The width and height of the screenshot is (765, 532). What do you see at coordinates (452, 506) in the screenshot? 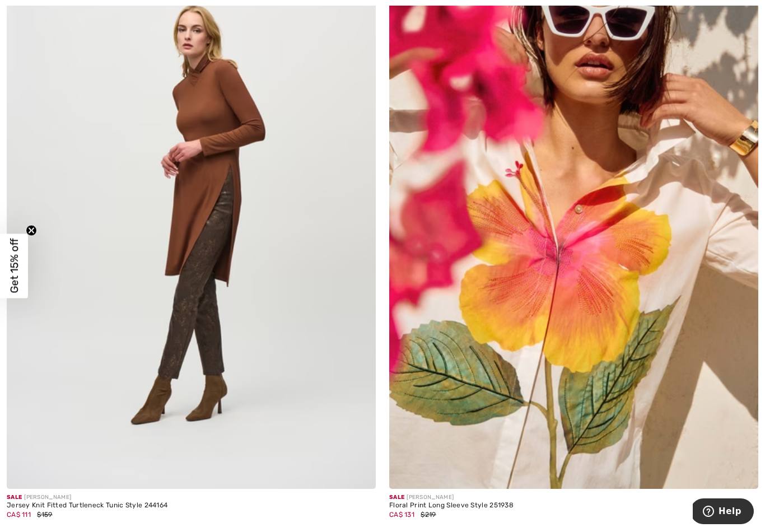
I see `div: Floral Print Long Sleeve Style 251938` at bounding box center [452, 506].